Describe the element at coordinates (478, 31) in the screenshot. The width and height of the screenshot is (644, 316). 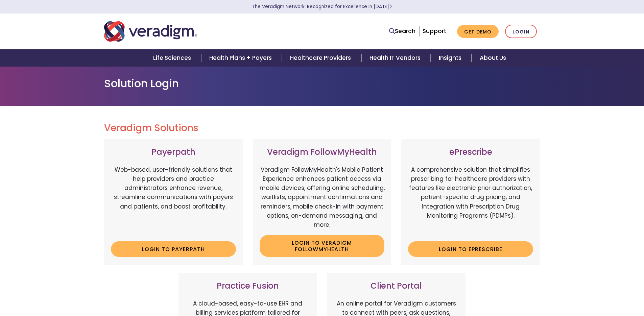
I see `a: Get Demo` at that location.